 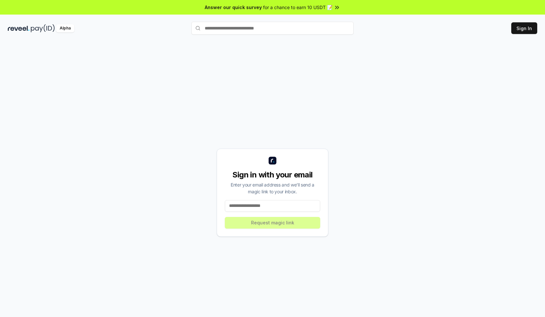 I want to click on span: for a chance to earn 10 USDT 📝, so click(x=298, y=7).